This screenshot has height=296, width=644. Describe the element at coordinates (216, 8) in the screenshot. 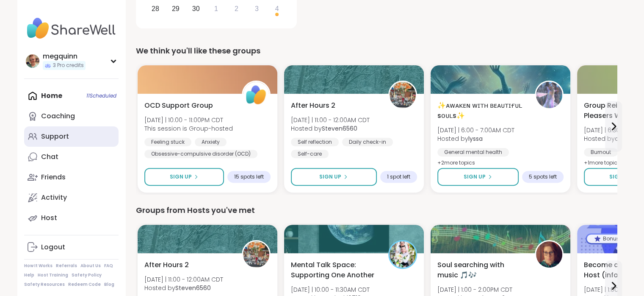

I see `div: 1` at that location.